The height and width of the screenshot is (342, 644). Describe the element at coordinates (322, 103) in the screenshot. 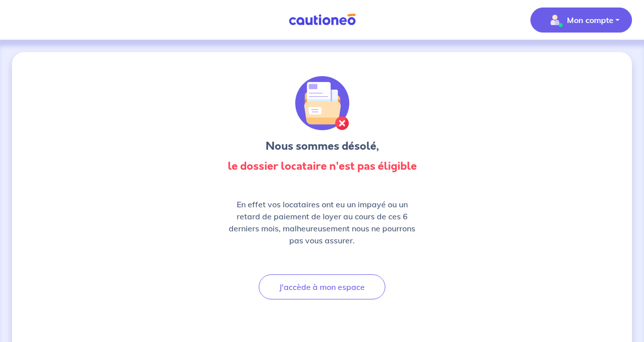

I see `img: illu_folder_cancel.svg` at that location.